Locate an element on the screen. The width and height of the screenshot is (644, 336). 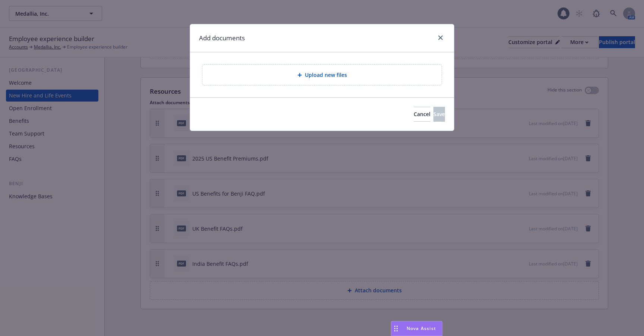
button: Nova Assist is located at coordinates (417, 329).